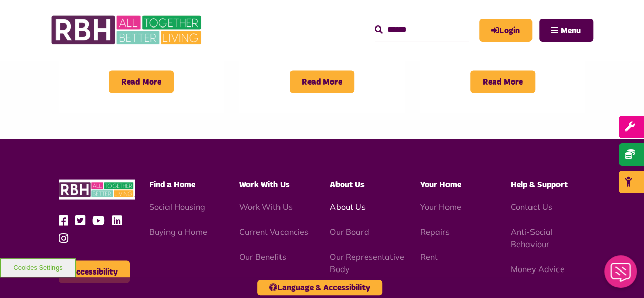 This screenshot has height=298, width=644. Describe the element at coordinates (531, 207) in the screenshot. I see `a: Contact Us` at that location.